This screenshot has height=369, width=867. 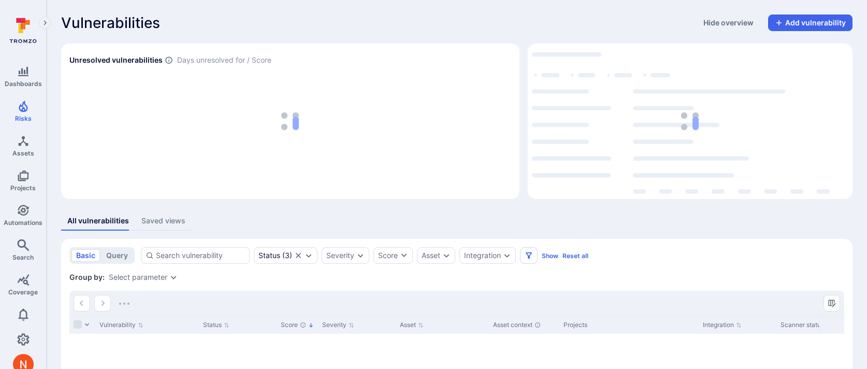 What do you see at coordinates (23, 257) in the screenshot?
I see `span: Search` at bounding box center [23, 257].